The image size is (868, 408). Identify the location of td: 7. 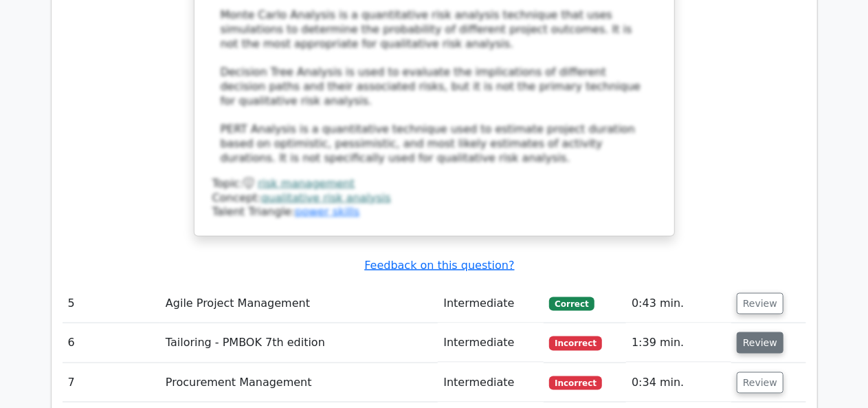
(111, 382).